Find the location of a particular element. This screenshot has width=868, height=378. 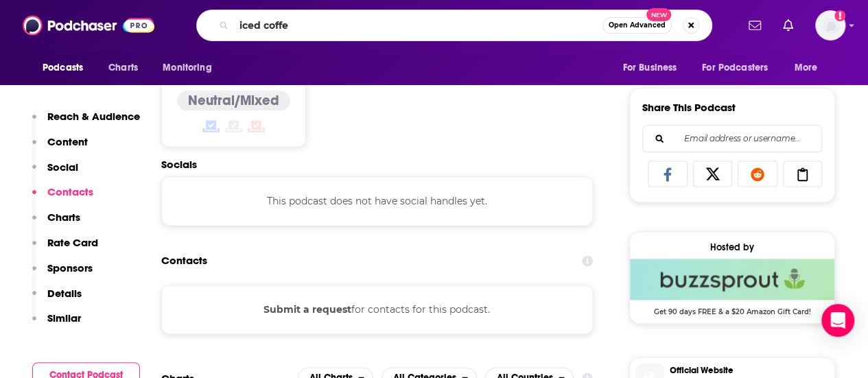

span: Logged in as sierra.swanson is located at coordinates (830, 25).